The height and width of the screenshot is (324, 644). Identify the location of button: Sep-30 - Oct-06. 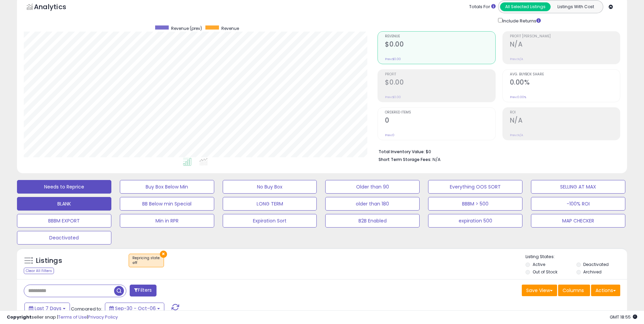
(134, 309).